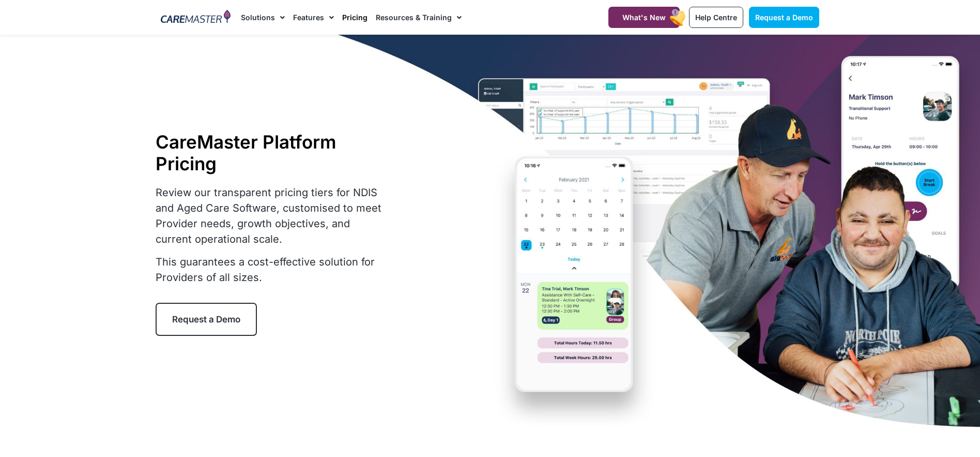  Describe the element at coordinates (195, 18) in the screenshot. I see `img: CareMaster Logo` at that location.